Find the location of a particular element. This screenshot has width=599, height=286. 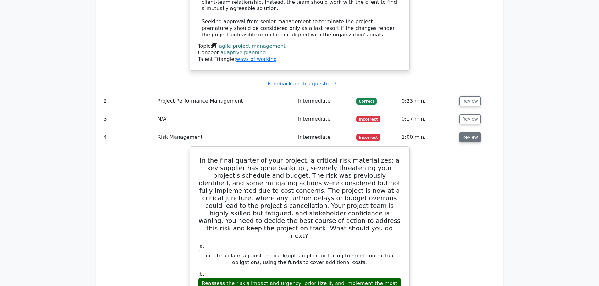

span: a. is located at coordinates (202, 246).